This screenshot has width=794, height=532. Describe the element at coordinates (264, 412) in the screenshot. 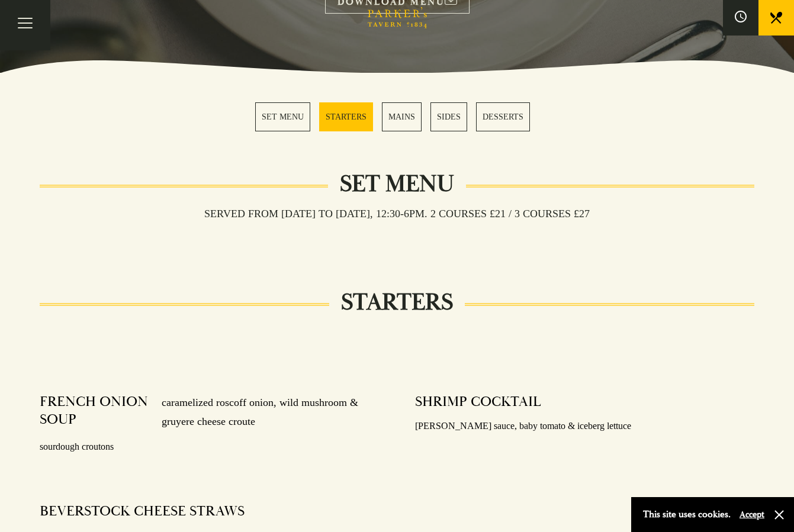

I see `p: caramelized roscoff onion, wild mushroom & gruyere cheese croute` at that location.